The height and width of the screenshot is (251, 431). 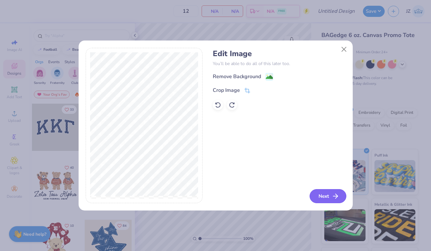 What do you see at coordinates (279, 64) in the screenshot?
I see `p: You’ll be able to do all of this later too.` at bounding box center [279, 64].